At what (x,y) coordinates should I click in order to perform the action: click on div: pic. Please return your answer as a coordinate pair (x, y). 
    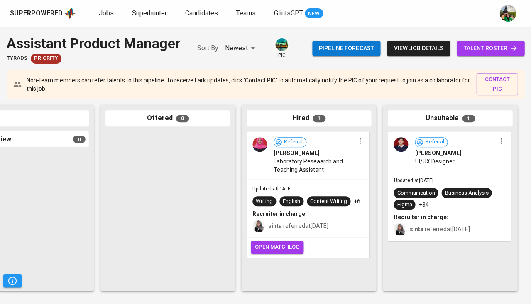
    Looking at the image, I should click on (282, 48).